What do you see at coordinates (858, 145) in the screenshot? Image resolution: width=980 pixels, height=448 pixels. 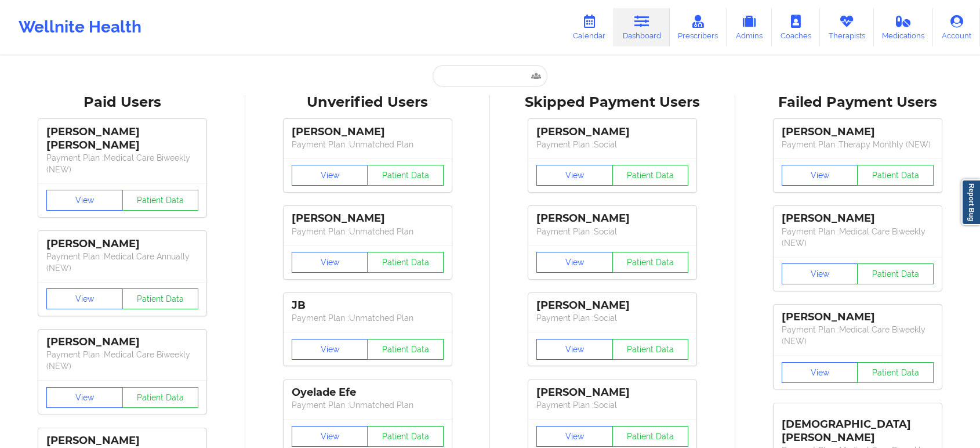 I see `p: Payment Plan : Therapy Monthly (NEW)` at bounding box center [858, 145].